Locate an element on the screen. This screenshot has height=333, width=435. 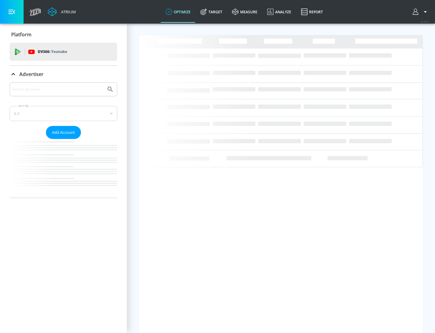
a: measure is located at coordinates (245, 12).